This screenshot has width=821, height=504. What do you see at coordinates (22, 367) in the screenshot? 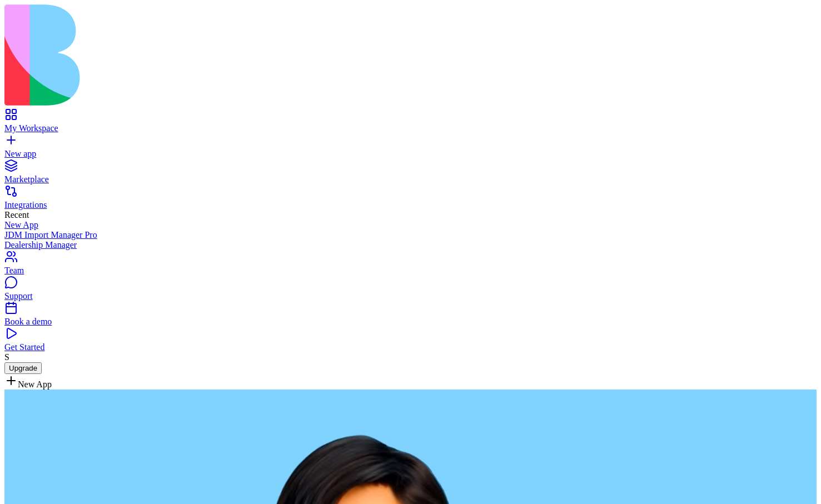
I see `a: Upgrade` at bounding box center [22, 367].